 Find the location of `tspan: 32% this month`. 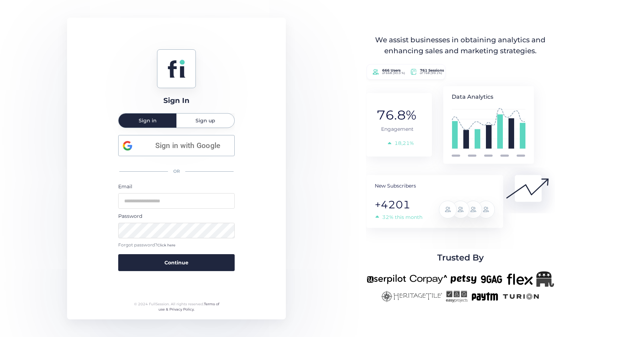

tspan: 32% this month is located at coordinates (402, 217).